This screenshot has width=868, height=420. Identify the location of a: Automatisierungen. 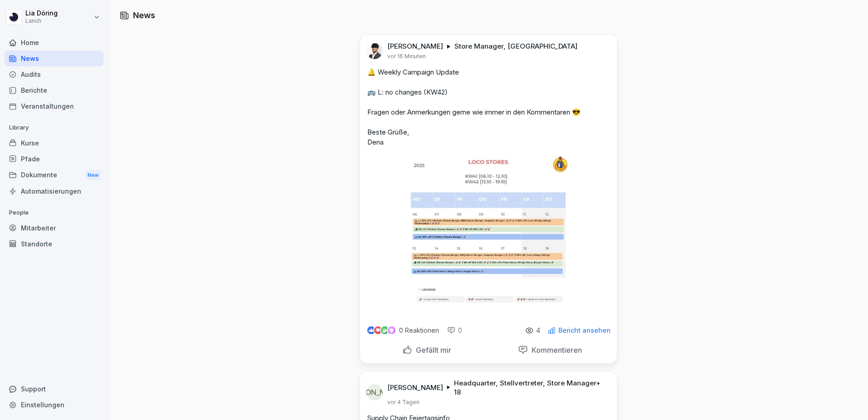
(54, 191).